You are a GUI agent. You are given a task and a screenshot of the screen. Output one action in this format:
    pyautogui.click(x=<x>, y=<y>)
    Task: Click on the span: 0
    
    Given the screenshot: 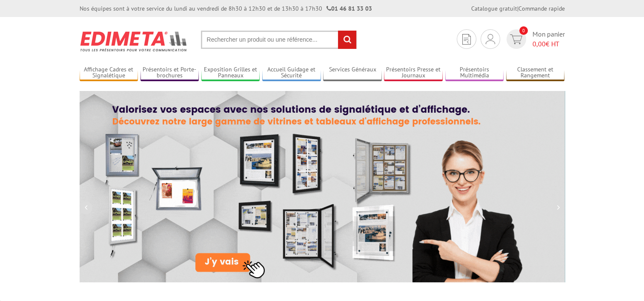 What is the action you would take?
    pyautogui.click(x=524, y=31)
    